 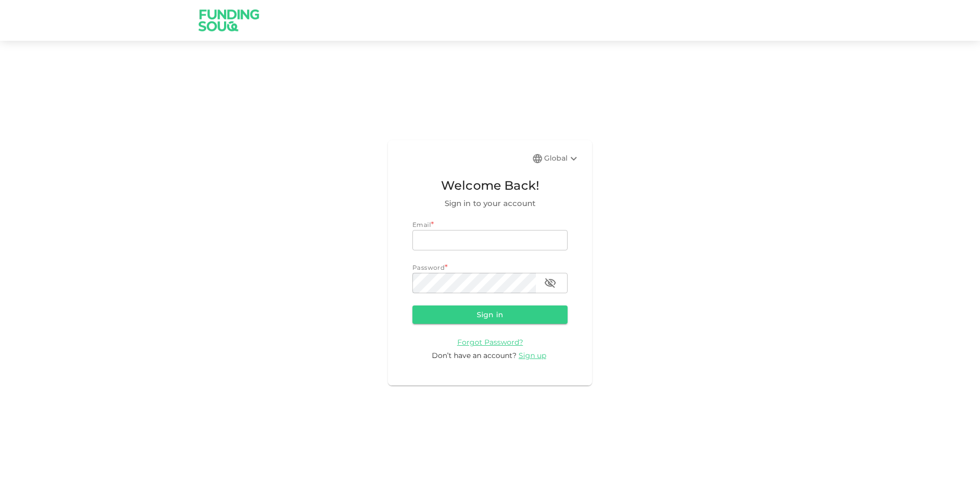 What do you see at coordinates (490, 203) in the screenshot?
I see `span: Sign in to your account` at bounding box center [490, 203].